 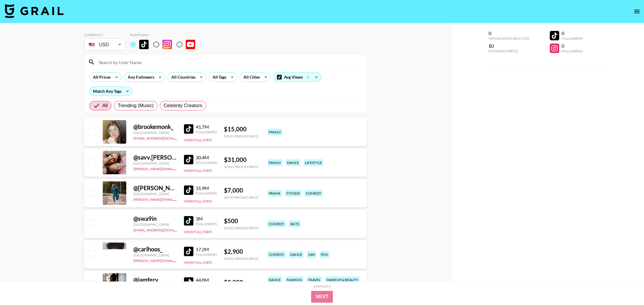 What do you see at coordinates (206, 157) in the screenshot?
I see `div: 30.4M` at bounding box center [206, 157].